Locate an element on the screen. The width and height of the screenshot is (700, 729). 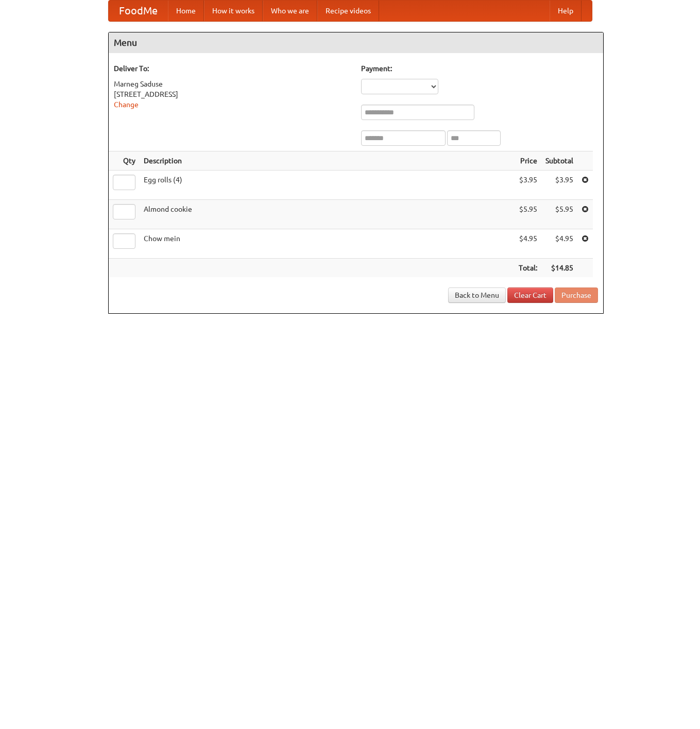
h5: Deliver To: is located at coordinates (233, 69).